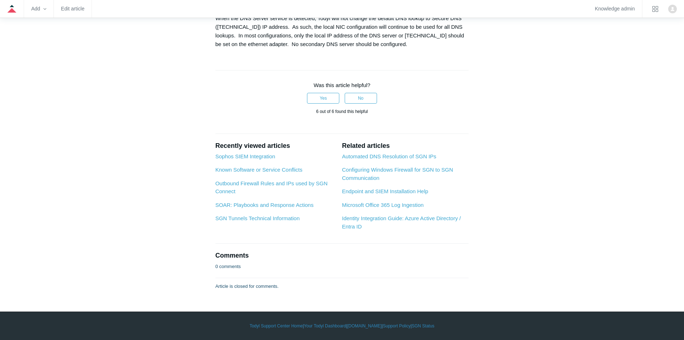 The height and width of the screenshot is (340, 684). What do you see at coordinates (673, 9) in the screenshot?
I see `img: user avatar` at bounding box center [673, 9].